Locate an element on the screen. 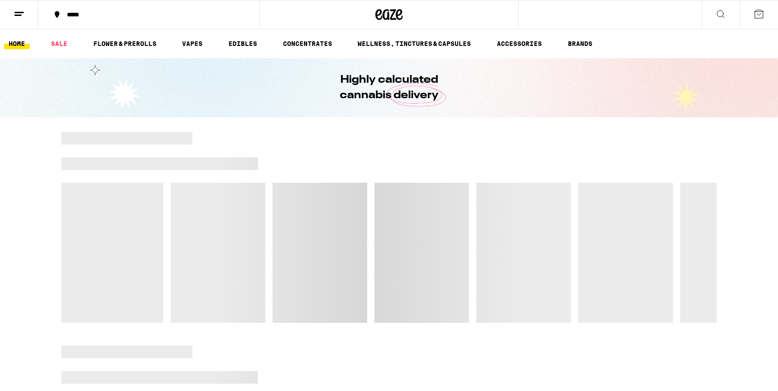 This screenshot has width=778, height=391. a: VAPES is located at coordinates (192, 44).